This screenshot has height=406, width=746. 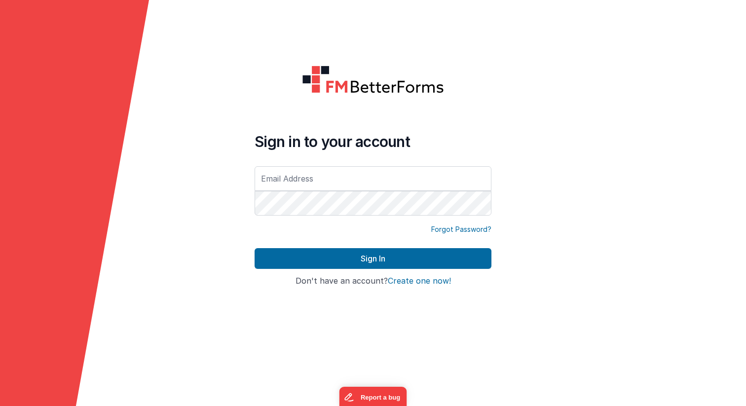 What do you see at coordinates (419, 281) in the screenshot?
I see `button: Create one now!` at bounding box center [419, 281].